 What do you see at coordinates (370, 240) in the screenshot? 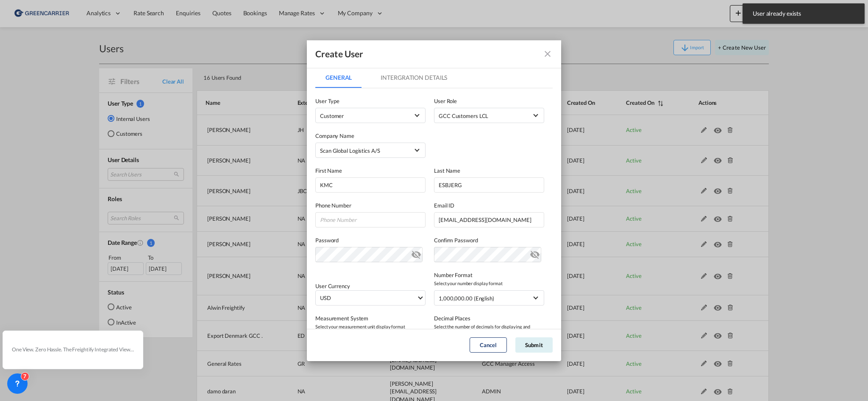
I see `label: Password` at bounding box center [370, 240].